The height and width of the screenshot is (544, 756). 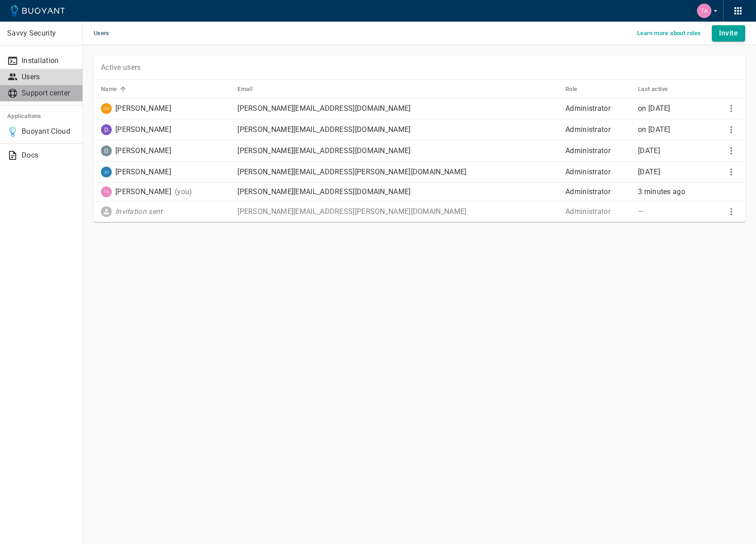 I want to click on h5: Last active, so click(x=653, y=89).